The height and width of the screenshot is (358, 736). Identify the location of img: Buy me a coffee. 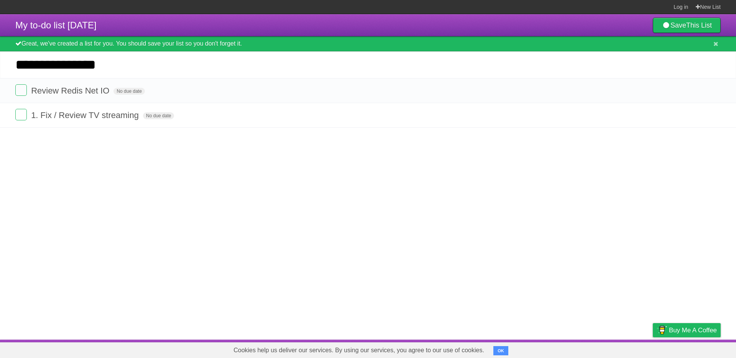
(662, 330).